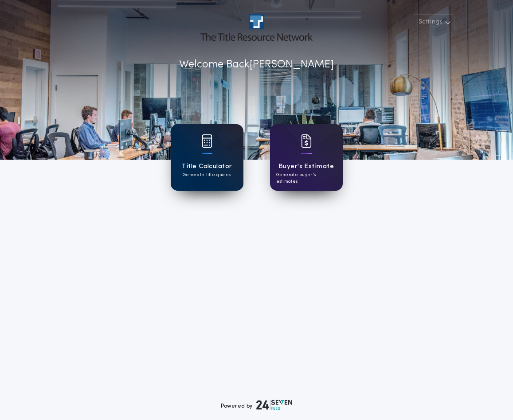 This screenshot has width=513, height=420. I want to click on a: card iconTitle CalculatorGenerate title quotes, so click(207, 157).